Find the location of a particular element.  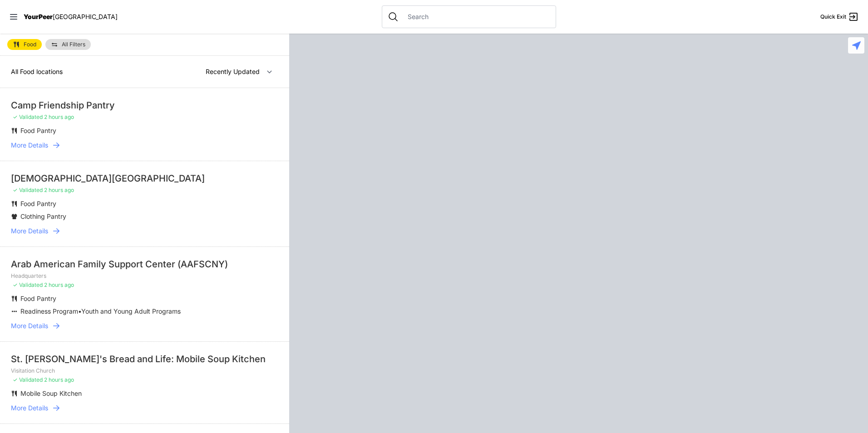

span: Mobile Soup Kitchen is located at coordinates (51, 393).